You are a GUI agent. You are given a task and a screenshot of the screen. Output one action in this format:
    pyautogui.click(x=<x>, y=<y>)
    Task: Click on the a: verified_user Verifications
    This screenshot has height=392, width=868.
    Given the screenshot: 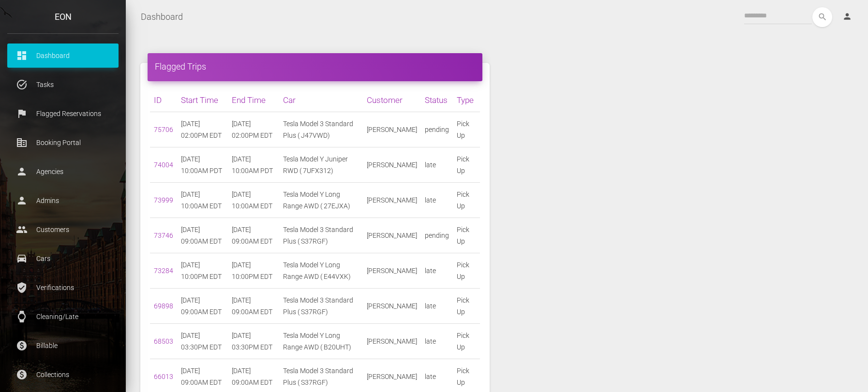 What is the action you would take?
    pyautogui.click(x=63, y=288)
    